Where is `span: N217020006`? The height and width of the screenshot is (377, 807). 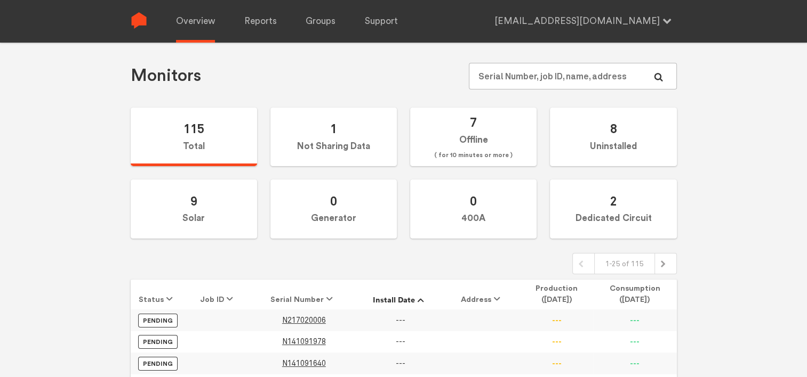 span: N217020006 is located at coordinates (304, 320).